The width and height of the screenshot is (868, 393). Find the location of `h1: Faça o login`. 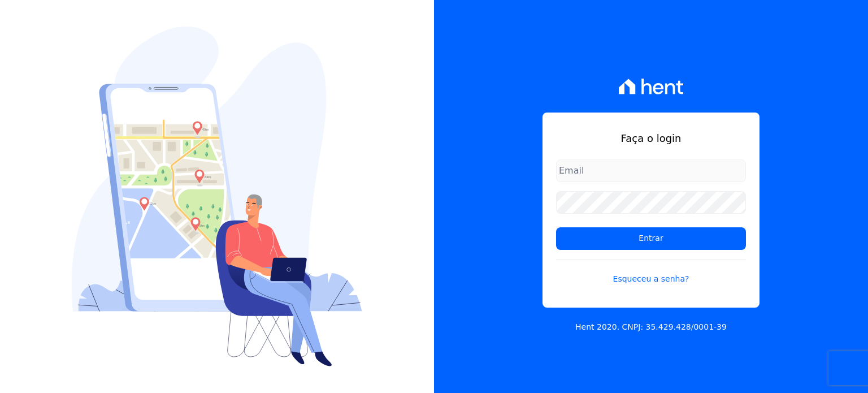

h1: Faça o login is located at coordinates (651, 138).